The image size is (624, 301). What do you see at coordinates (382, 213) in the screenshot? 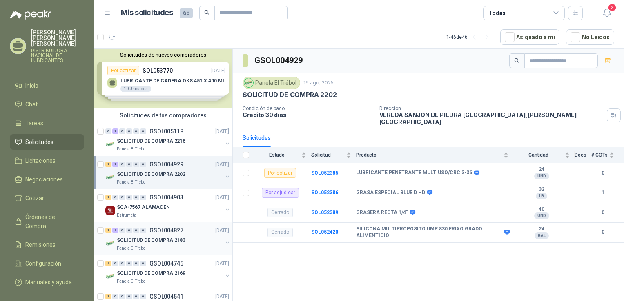
I see `b: GRASERA RECTA 1/4"` at bounding box center [382, 213].